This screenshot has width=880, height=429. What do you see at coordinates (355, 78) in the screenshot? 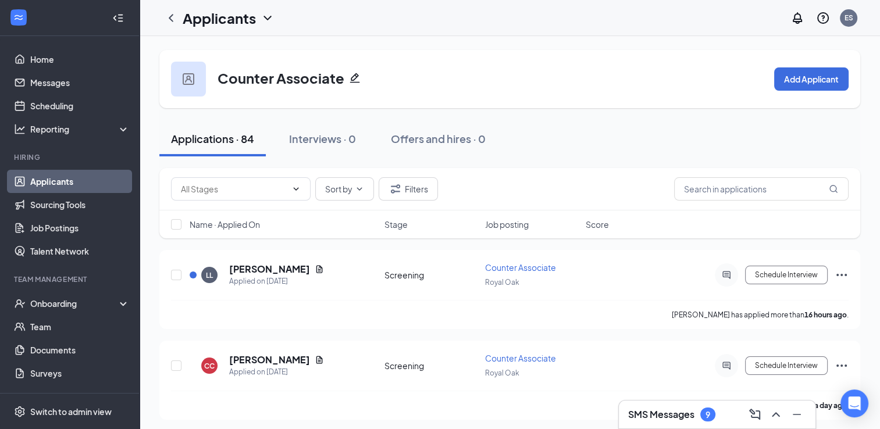
I see `svg: Pencil` at bounding box center [355, 78].